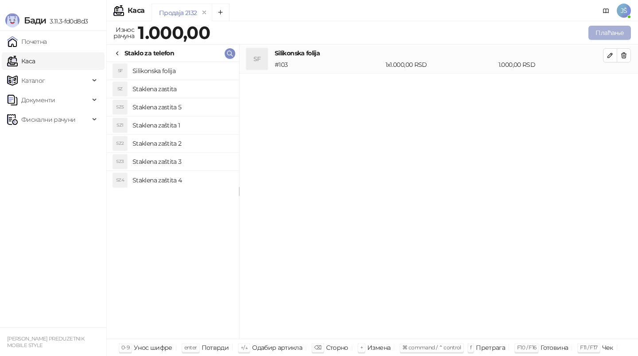  What do you see at coordinates (173, 200) in the screenshot?
I see `div: grid` at bounding box center [173, 200].